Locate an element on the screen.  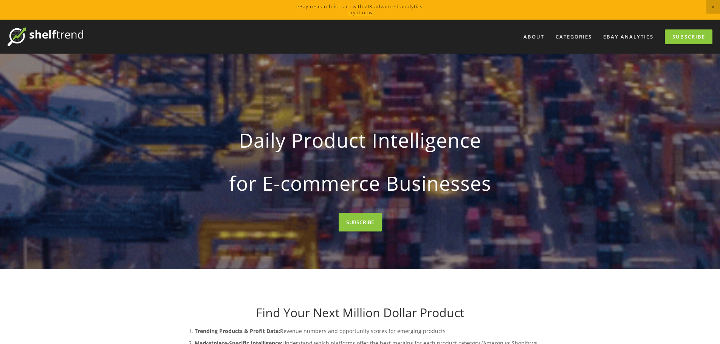
div: Categories is located at coordinates (574, 37).